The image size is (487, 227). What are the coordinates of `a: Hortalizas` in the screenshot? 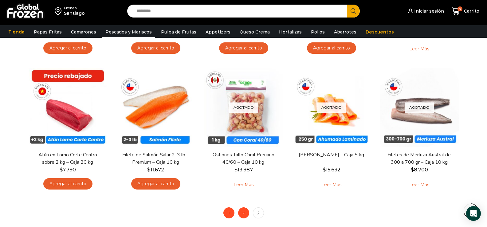 It's located at (290, 32).